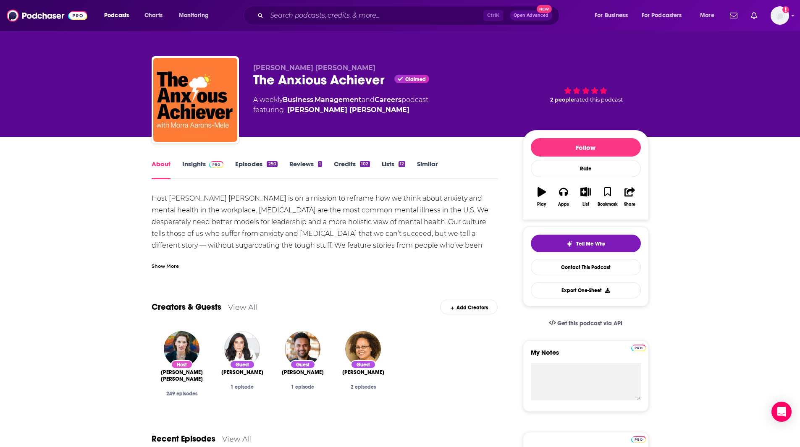 The width and height of the screenshot is (800, 447). I want to click on div: Apps, so click(563, 204).